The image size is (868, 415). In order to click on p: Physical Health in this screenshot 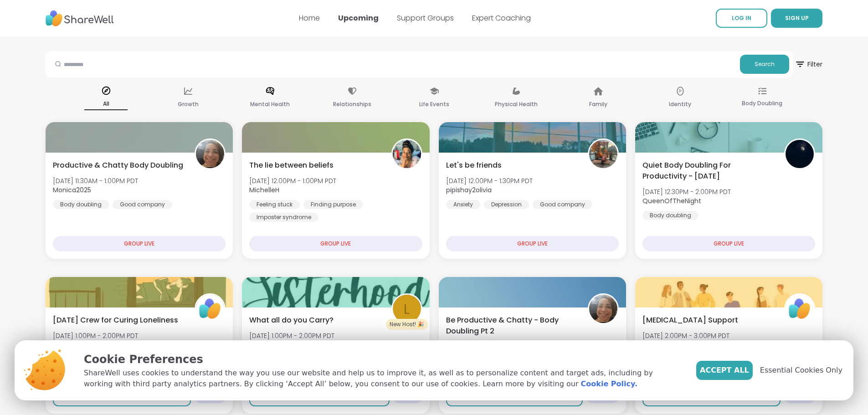, I will do `click(516, 104)`.